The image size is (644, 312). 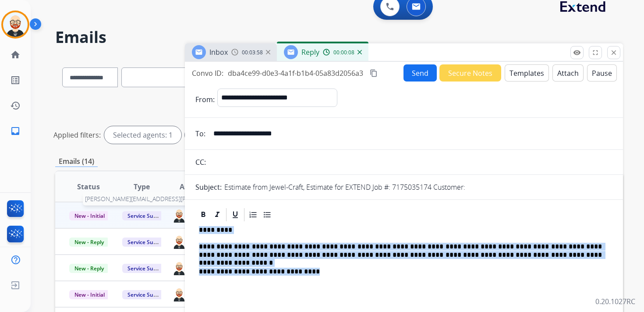 I want to click on p: From:, so click(x=205, y=99).